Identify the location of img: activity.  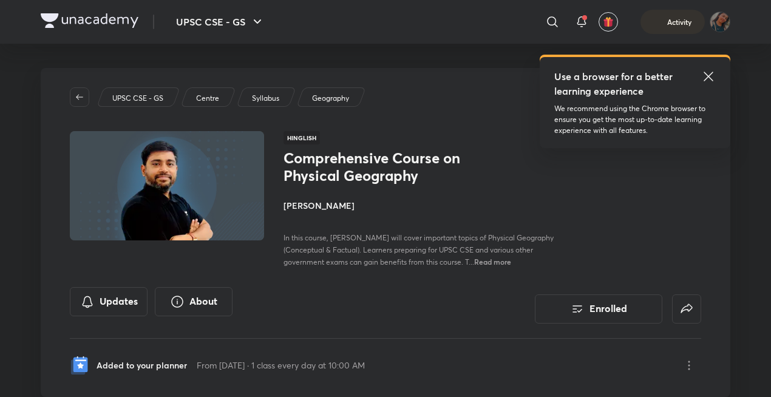
(658, 22).